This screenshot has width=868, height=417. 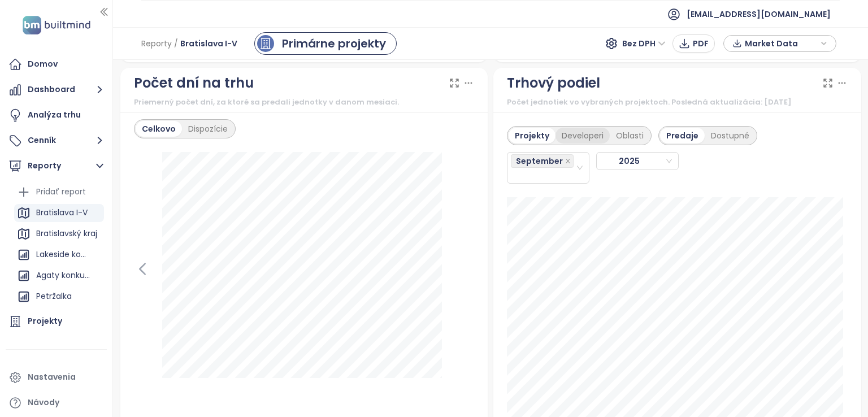 I want to click on div: Celkovo, so click(x=159, y=129).